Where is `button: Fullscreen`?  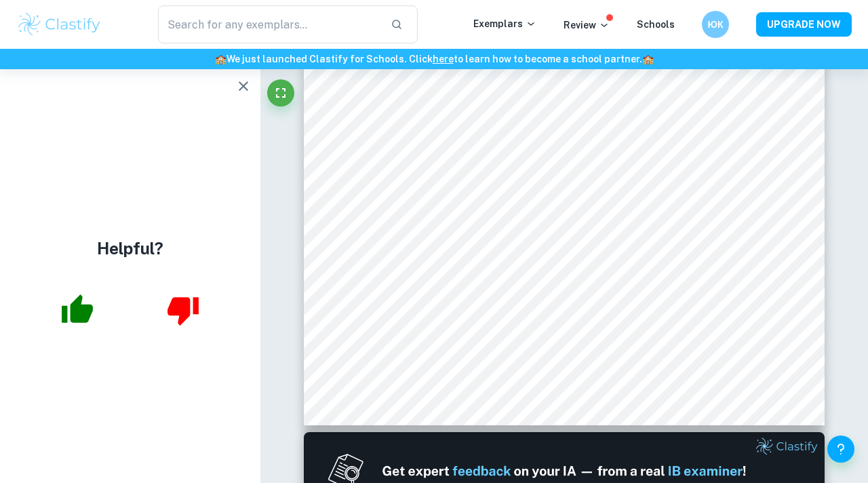
button: Fullscreen is located at coordinates (281, 93).